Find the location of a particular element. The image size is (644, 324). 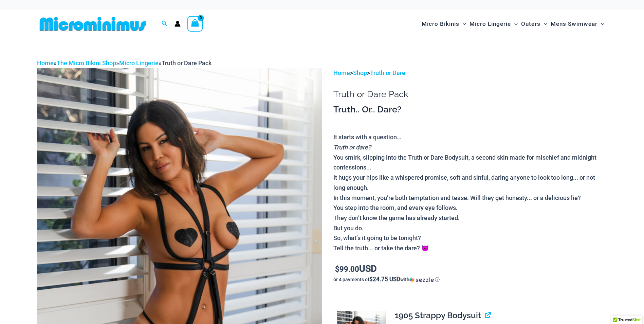

div: or 4 payments of$24.75 USDwithSezzle Click to learn more about Sezzle is located at coordinates (470, 279).